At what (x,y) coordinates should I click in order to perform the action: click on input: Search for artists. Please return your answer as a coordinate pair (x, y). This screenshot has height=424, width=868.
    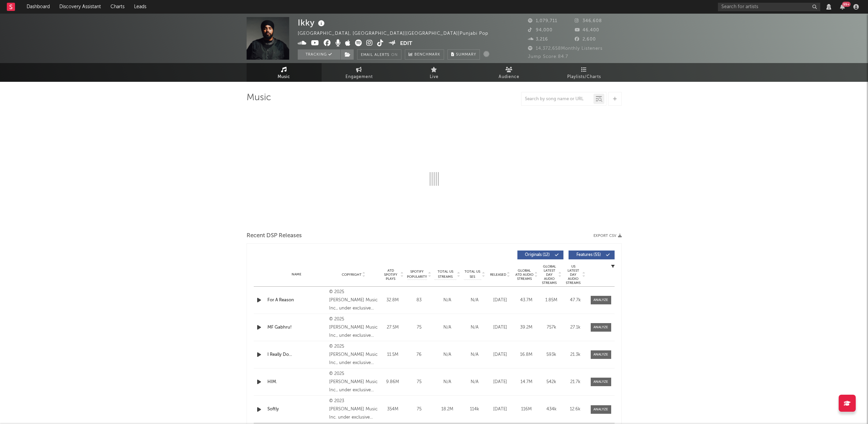
    Looking at the image, I should click on (769, 7).